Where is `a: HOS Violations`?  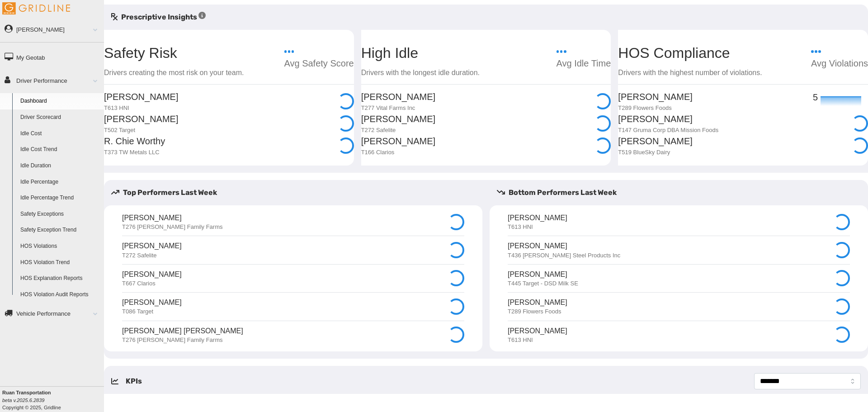
a: HOS Violations is located at coordinates (60, 247).